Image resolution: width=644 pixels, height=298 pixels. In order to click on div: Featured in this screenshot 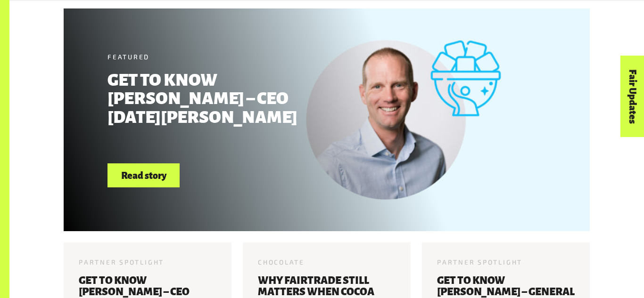, I will do `click(217, 57)`.